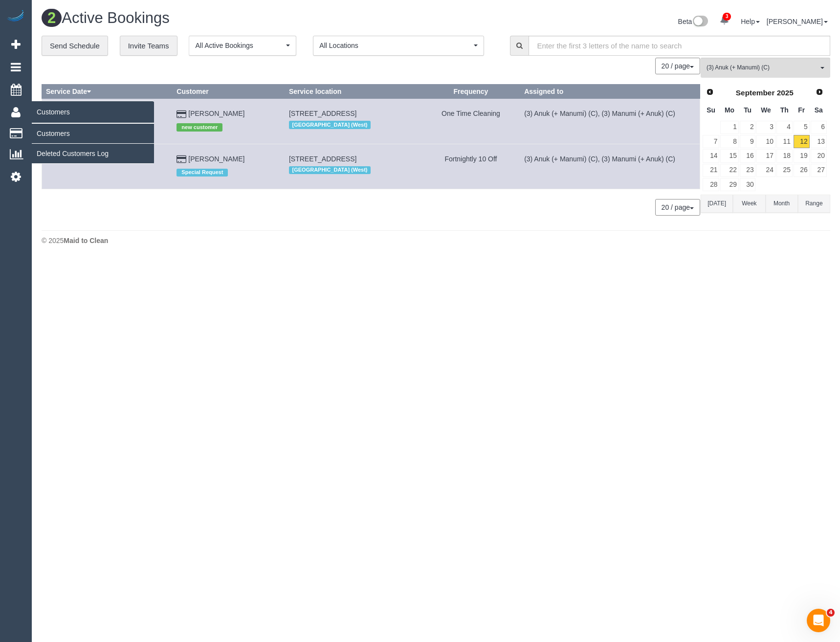  Describe the element at coordinates (729, 110) in the screenshot. I see `span: Monday` at that location.